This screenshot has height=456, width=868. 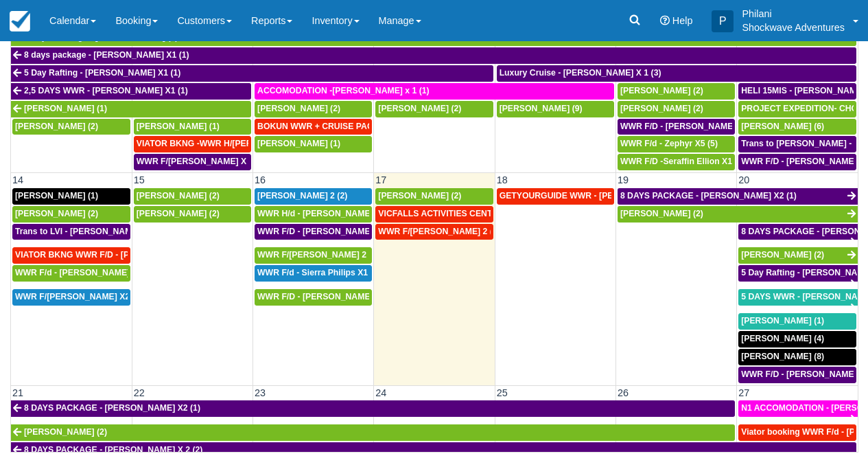 I want to click on span: 21, so click(x=18, y=393).